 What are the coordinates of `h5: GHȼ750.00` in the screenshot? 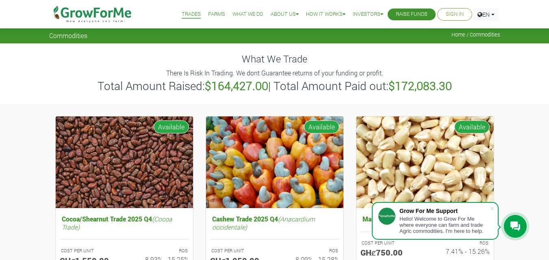 It's located at (389, 253).